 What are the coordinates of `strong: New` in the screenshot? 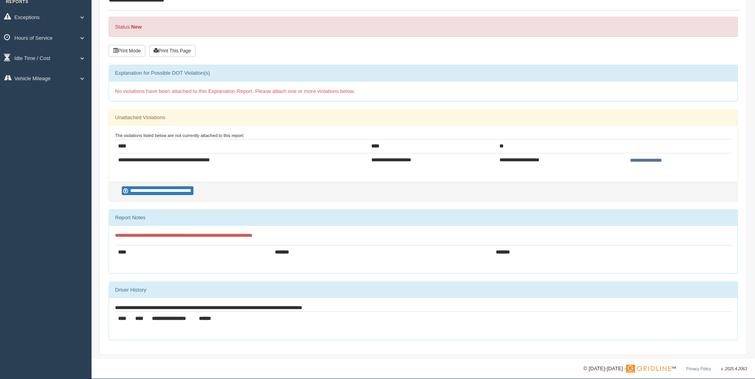 It's located at (136, 27).